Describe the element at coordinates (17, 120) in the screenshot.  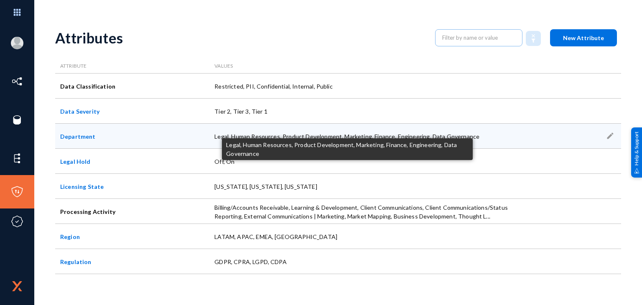
I see `img: icon-sources.svg` at that location.